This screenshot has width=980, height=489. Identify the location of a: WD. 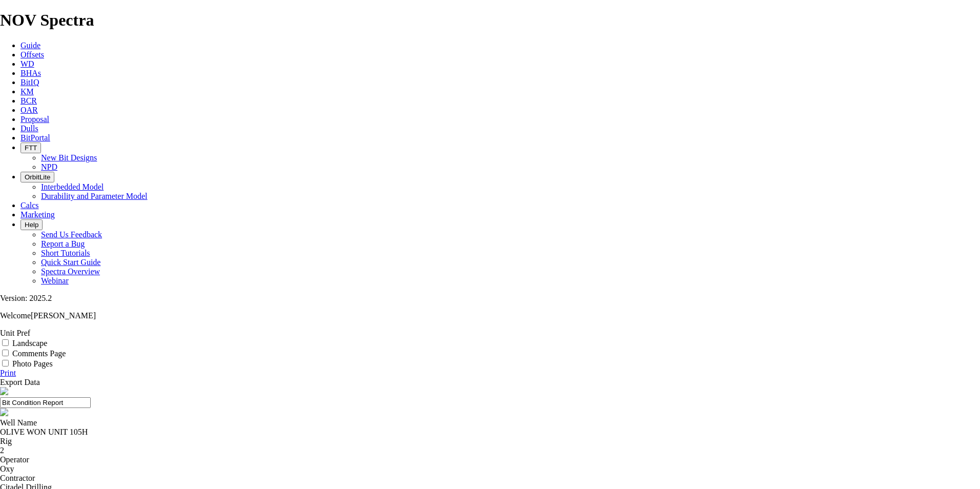
(27, 63).